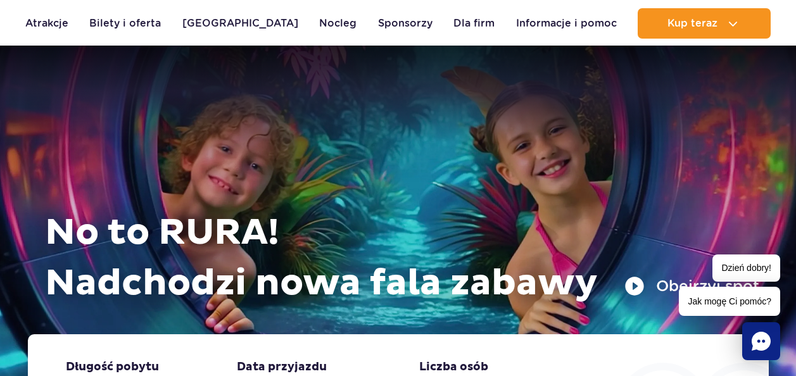  Describe the element at coordinates (125, 23) in the screenshot. I see `a: Bilety i oferta` at that location.